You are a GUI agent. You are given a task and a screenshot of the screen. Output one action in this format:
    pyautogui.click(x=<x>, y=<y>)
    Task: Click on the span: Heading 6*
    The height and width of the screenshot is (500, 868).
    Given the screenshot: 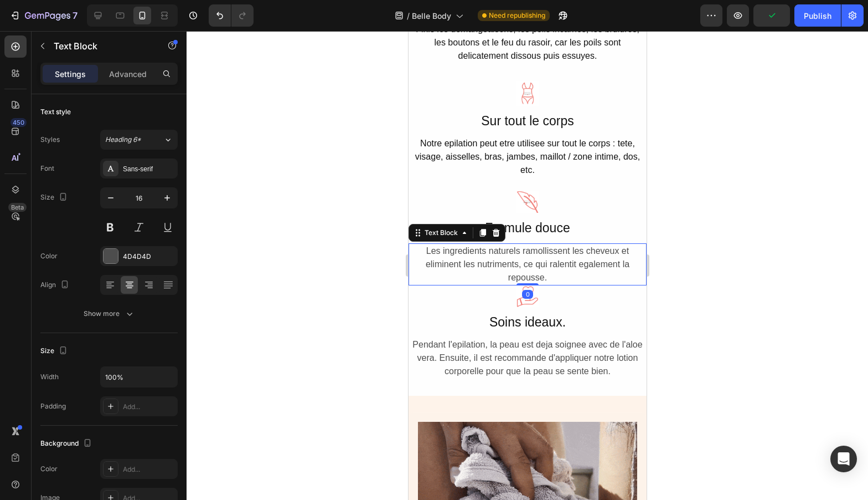 What is the action you would take?
    pyautogui.click(x=123, y=139)
    